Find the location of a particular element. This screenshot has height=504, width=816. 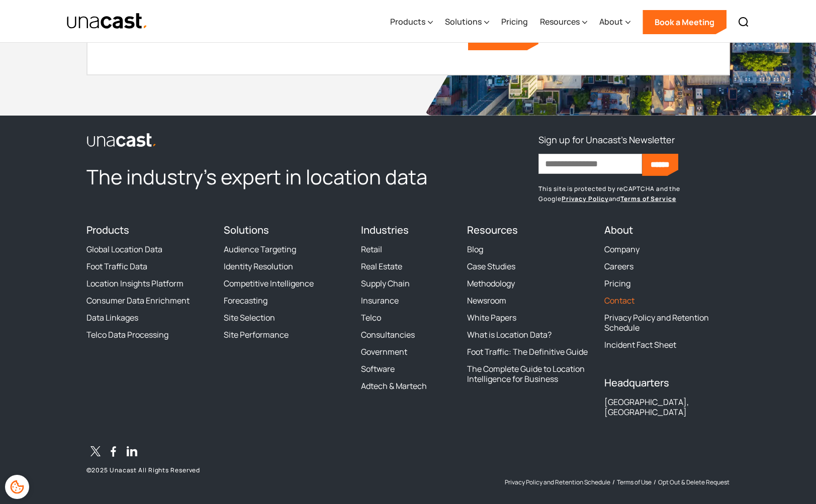

a: Opt Out & Delete Request is located at coordinates (694, 482).